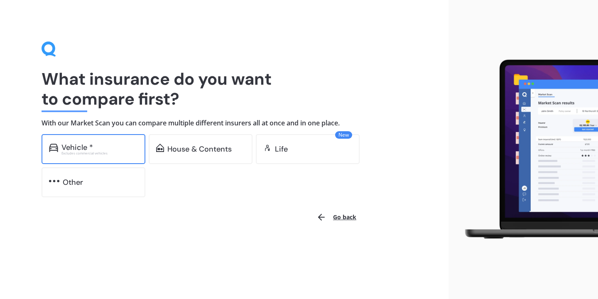 Image resolution: width=598 pixels, height=299 pixels. Describe the element at coordinates (267, 148) in the screenshot. I see `img: life.f720d6a2d7cdcd3ad642.svg` at that location.